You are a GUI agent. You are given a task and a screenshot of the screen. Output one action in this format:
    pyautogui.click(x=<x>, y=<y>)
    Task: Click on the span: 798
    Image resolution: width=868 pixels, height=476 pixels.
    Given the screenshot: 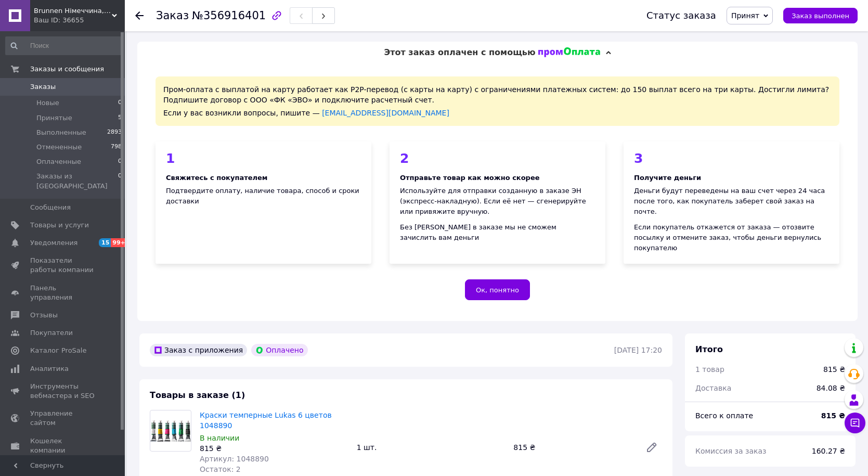 What is the action you would take?
    pyautogui.click(x=116, y=147)
    